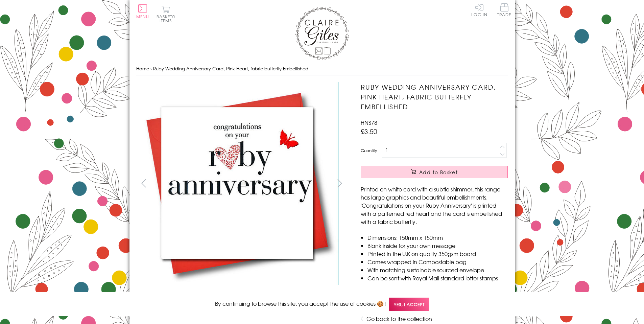 This screenshot has width=644, height=324. What do you see at coordinates (437, 262) in the screenshot?
I see `li: Comes wrapped in Compostable bag` at bounding box center [437, 262].